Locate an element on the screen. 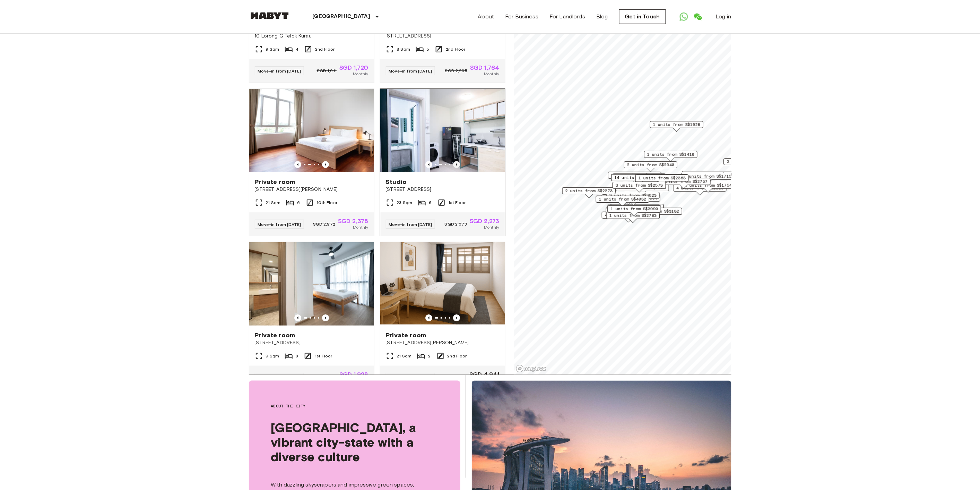 This screenshot has height=490, width=980. span: SGD 2,673 is located at coordinates (456, 224).